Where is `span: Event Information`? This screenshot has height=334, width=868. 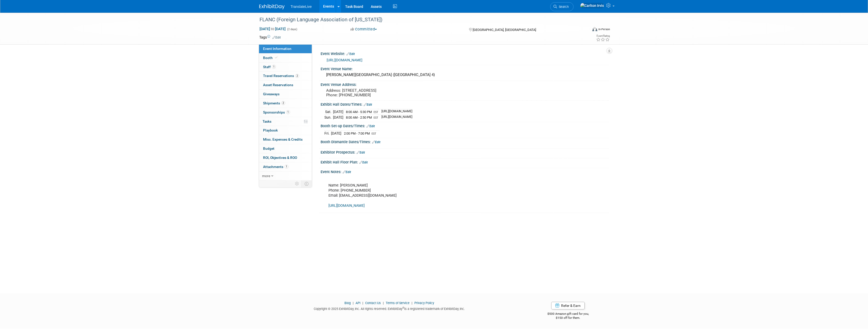
span: Event Information is located at coordinates (277, 49).